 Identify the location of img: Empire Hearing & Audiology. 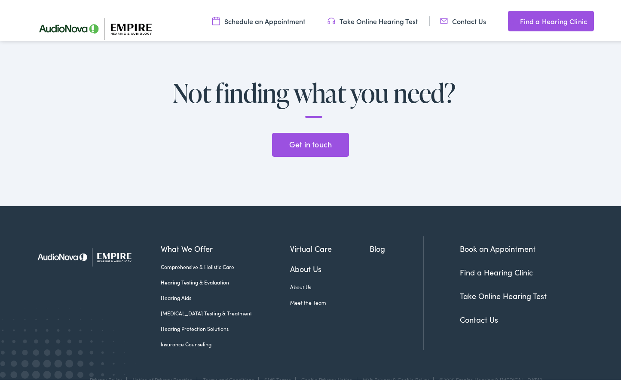
(89, 255).